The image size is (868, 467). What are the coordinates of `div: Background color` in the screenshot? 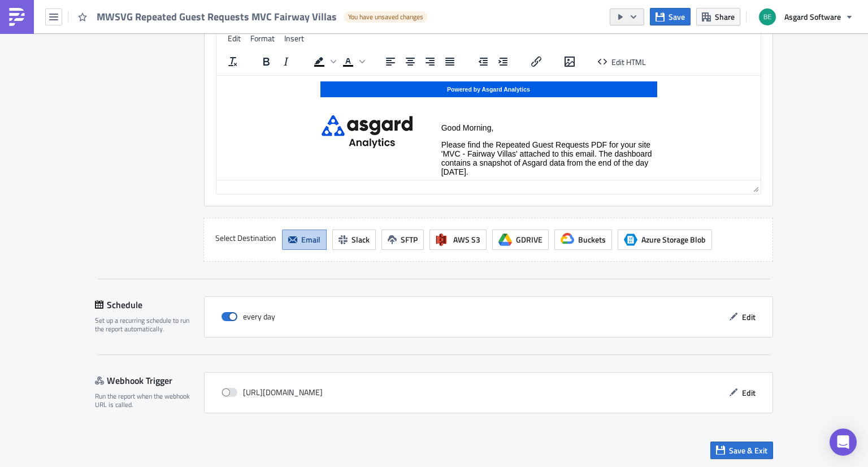 It's located at (324, 62).